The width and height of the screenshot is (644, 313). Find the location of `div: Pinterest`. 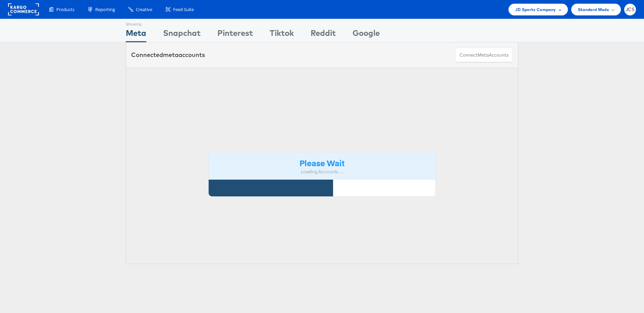

div: Pinterest is located at coordinates (235, 34).